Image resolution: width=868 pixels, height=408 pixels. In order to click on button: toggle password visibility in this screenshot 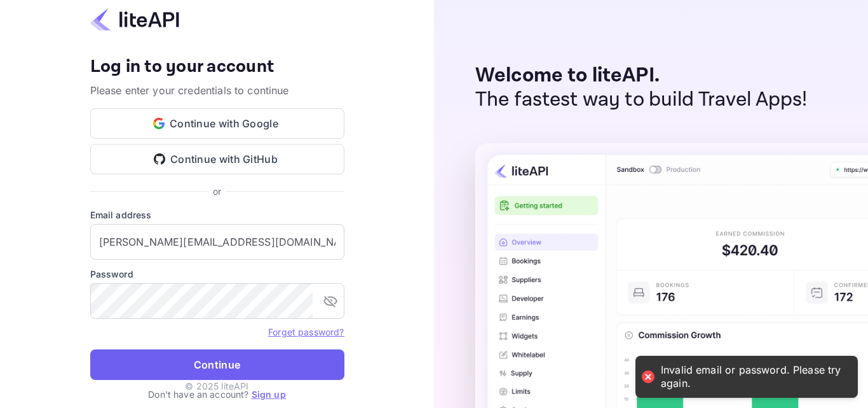, I will do `click(330, 300)`.